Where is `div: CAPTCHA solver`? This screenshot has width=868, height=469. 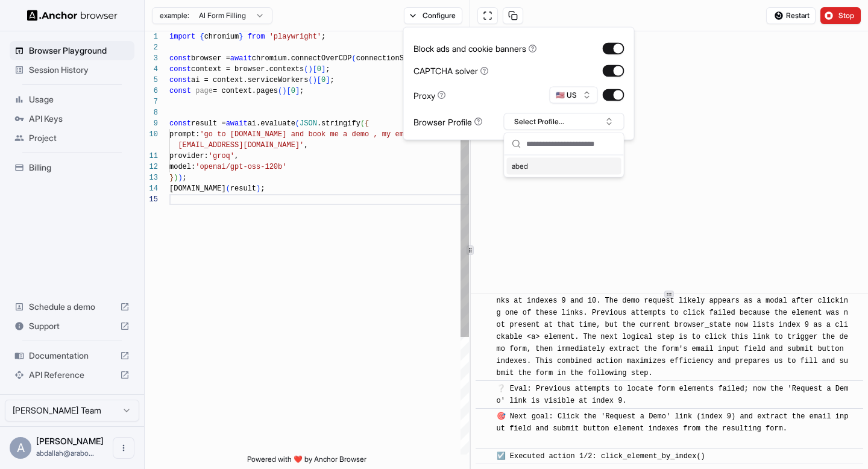 div: CAPTCHA solver is located at coordinates (451, 71).